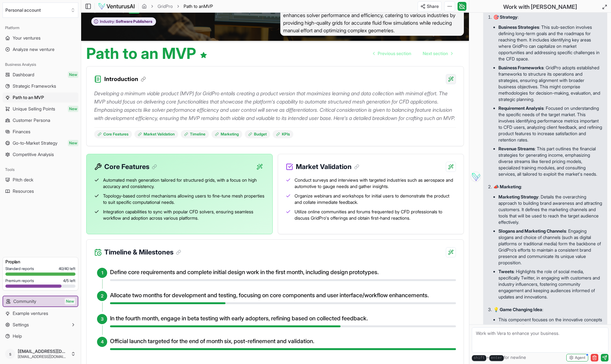 The image size is (611, 364). What do you see at coordinates (505, 17) in the screenshot?
I see `strong: 🎯 Strategy` at bounding box center [505, 17].